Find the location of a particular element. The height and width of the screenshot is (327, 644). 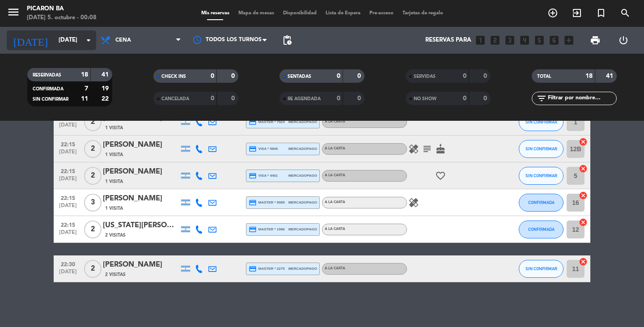

span: master * 9985 is located at coordinates (266, 203).